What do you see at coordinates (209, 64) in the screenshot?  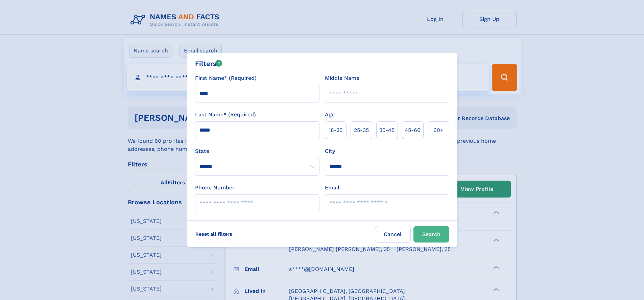 I see `div: Filters` at bounding box center [209, 64].